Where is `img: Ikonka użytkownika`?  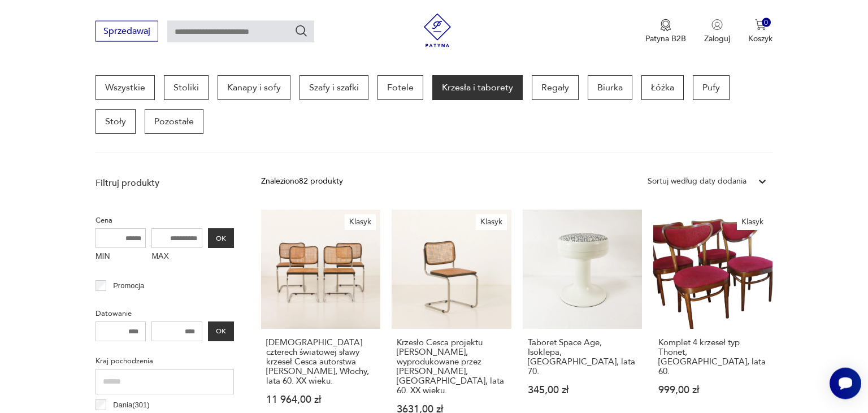
img: Ikonka użytkownika is located at coordinates (717, 25).